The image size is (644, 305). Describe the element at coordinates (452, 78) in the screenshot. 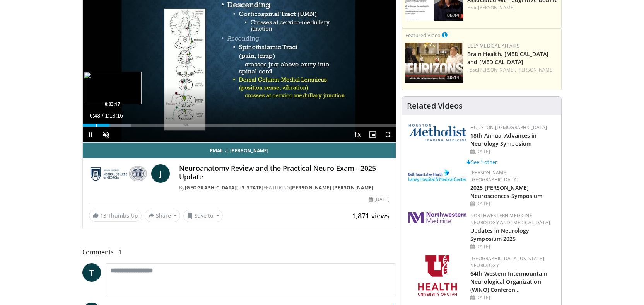

I see `span: 20:14` at that location.